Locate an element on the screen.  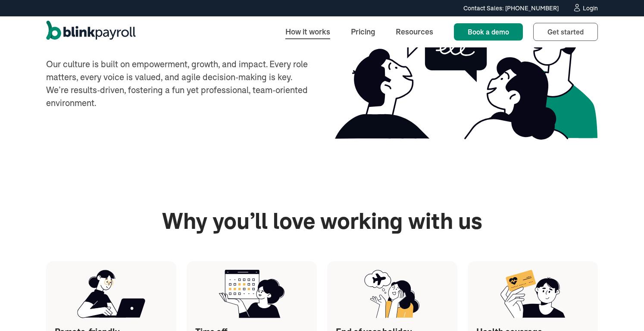
a: Pricing is located at coordinates (363, 31).